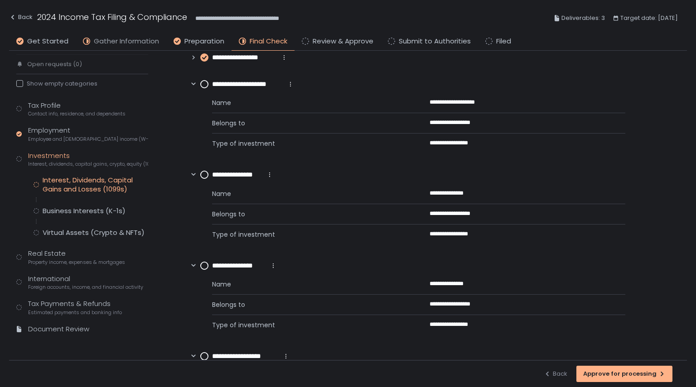  I want to click on div: Business Interests (K-1s), so click(84, 211).